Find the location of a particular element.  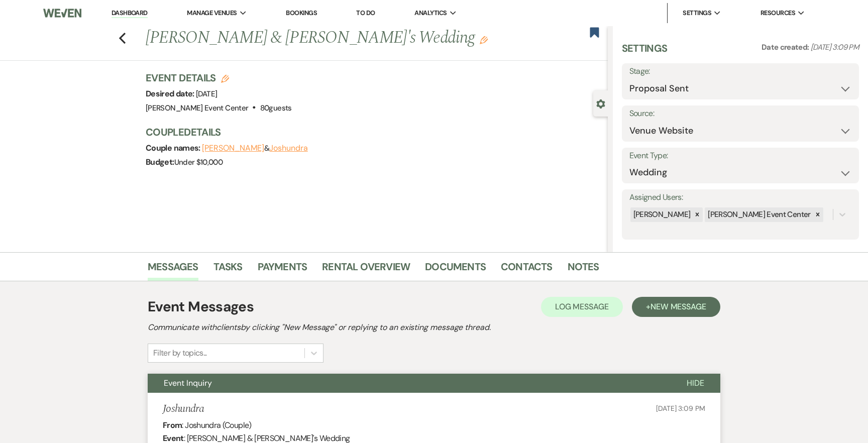

a: Tasks is located at coordinates (228, 270).